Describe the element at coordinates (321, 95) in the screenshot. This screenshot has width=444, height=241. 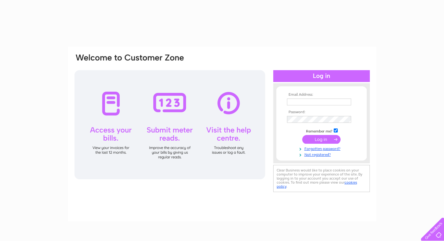
I see `th: Email Address:` at that location.